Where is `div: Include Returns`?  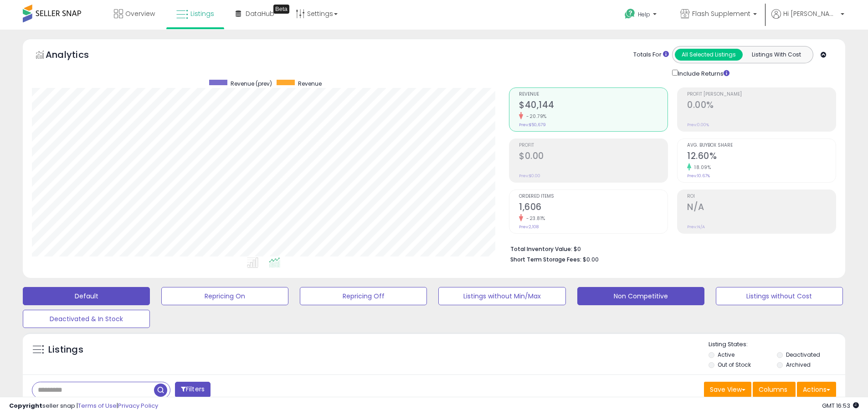 div: Include Returns is located at coordinates (703, 73).